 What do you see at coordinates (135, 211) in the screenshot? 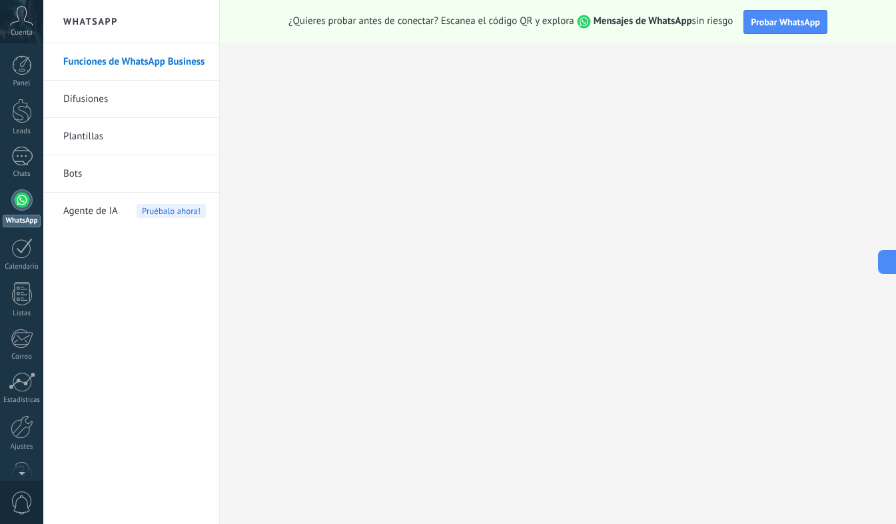
I see `a: Agente de IAPruébalo ahora!` at bounding box center [135, 211].